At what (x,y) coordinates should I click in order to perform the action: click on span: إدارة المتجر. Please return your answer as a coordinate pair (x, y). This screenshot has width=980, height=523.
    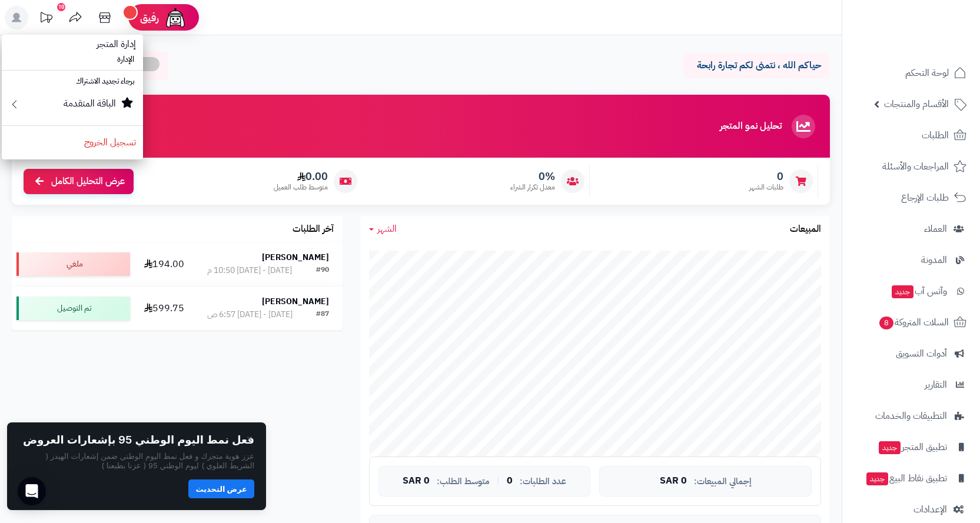
    Looking at the image, I should click on (116, 44).